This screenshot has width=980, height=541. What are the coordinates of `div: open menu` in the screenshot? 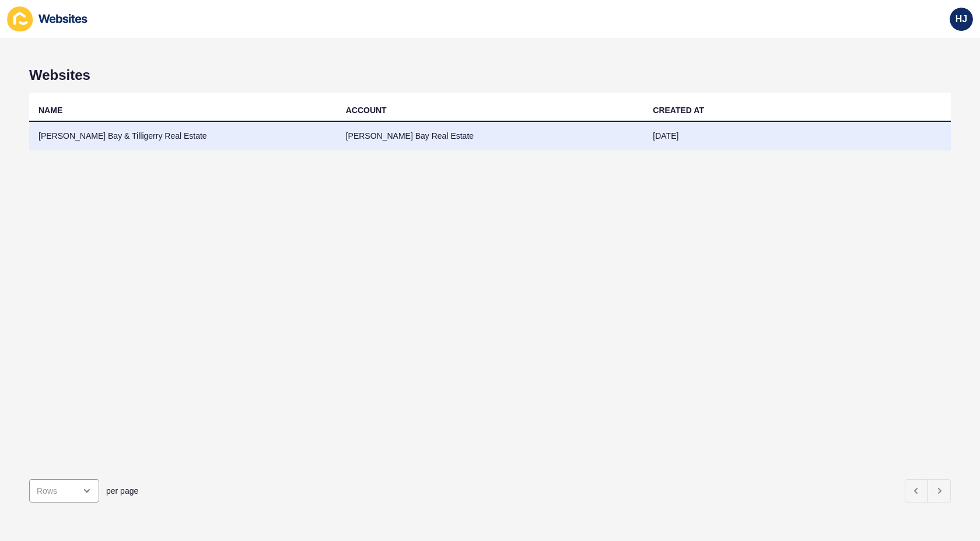 It's located at (64, 491).